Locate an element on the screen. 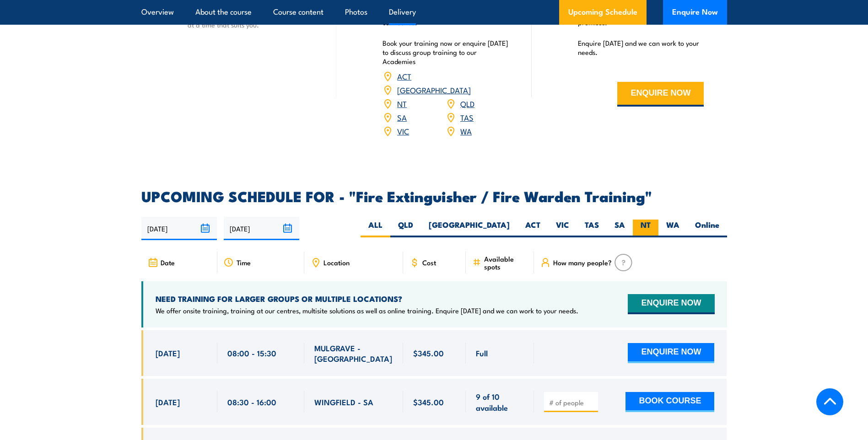  a: WA is located at coordinates (466, 131).